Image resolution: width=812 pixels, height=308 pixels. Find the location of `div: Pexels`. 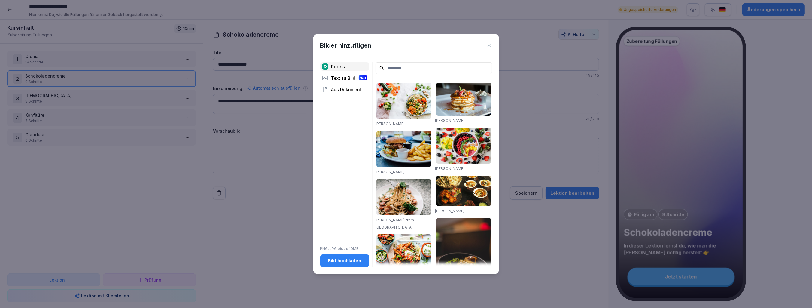

div: Pexels is located at coordinates (345, 66).